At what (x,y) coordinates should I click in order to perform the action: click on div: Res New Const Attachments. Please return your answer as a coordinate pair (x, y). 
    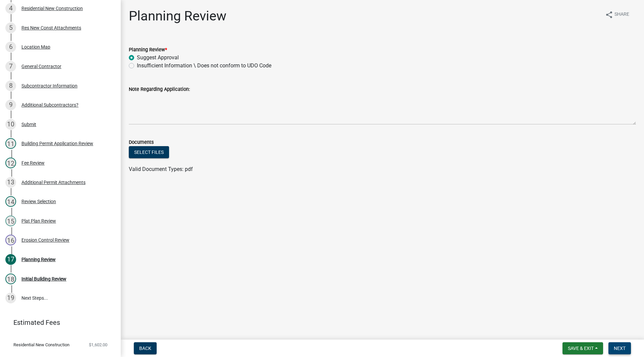
    Looking at the image, I should click on (52, 28).